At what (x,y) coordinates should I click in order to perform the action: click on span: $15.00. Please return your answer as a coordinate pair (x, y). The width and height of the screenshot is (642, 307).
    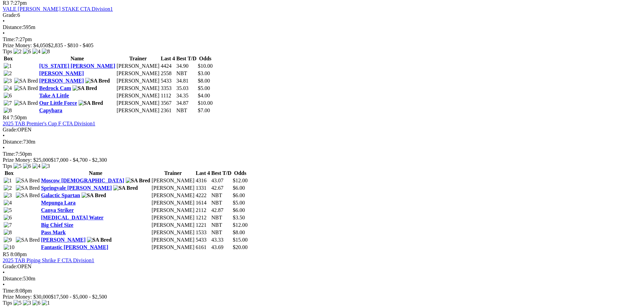
    Looking at the image, I should click on (240, 239).